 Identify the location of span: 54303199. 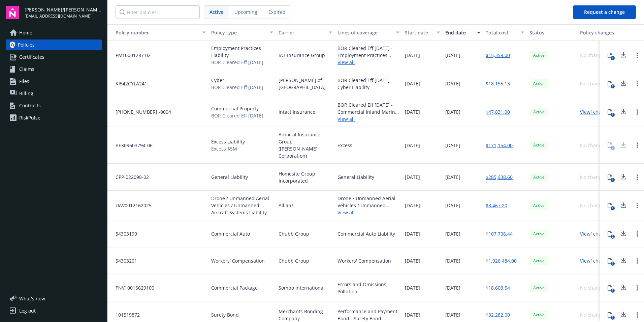
(124, 233).